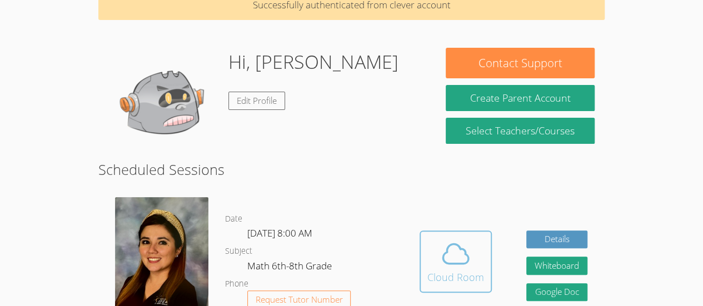  I want to click on button: Whiteboard, so click(557, 266).